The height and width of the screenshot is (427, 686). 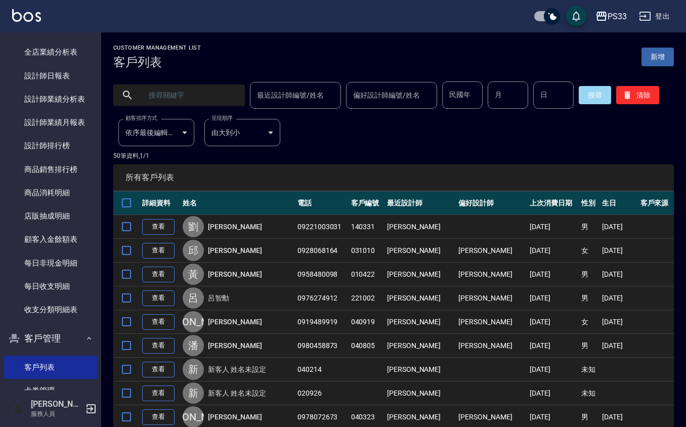 I want to click on img: Logo, so click(x=26, y=15).